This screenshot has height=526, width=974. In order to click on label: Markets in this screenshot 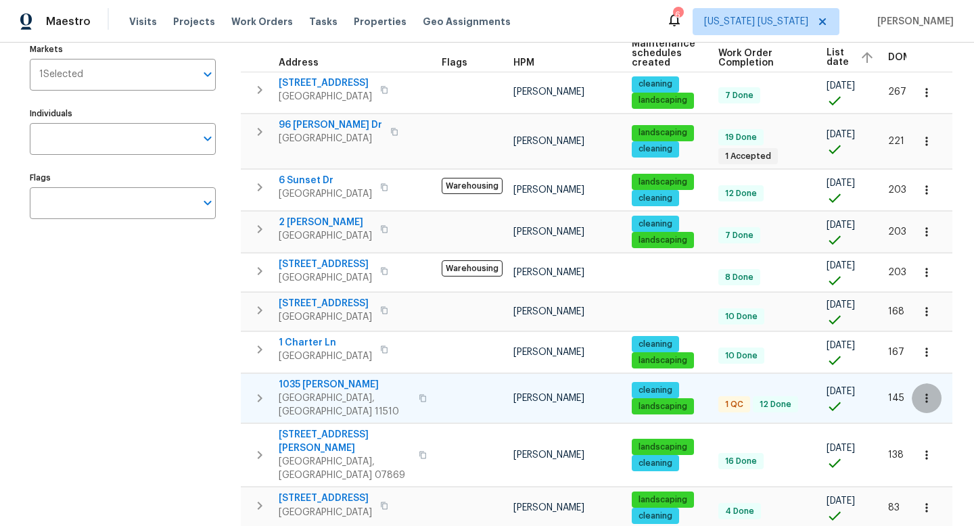, I will do `click(122, 49)`.